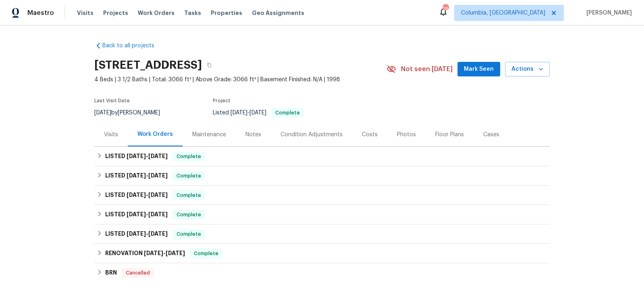 Image resolution: width=644 pixels, height=300 pixels. What do you see at coordinates (446, 9) in the screenshot?
I see `div: 26` at bounding box center [446, 9].